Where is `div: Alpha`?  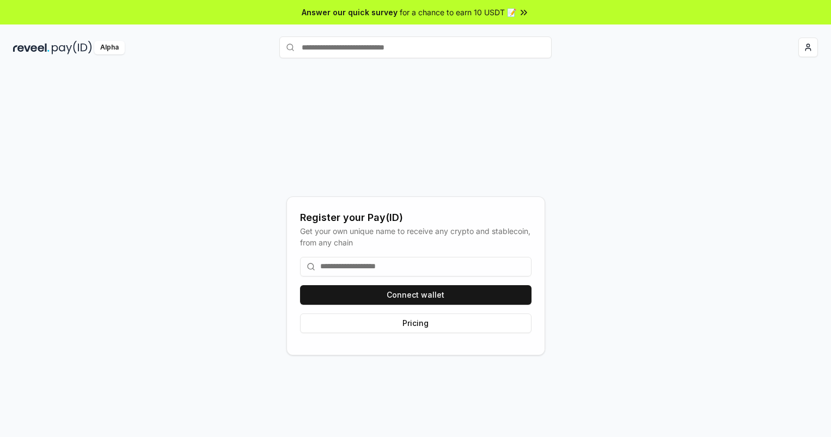
div: Alpha is located at coordinates (109, 47).